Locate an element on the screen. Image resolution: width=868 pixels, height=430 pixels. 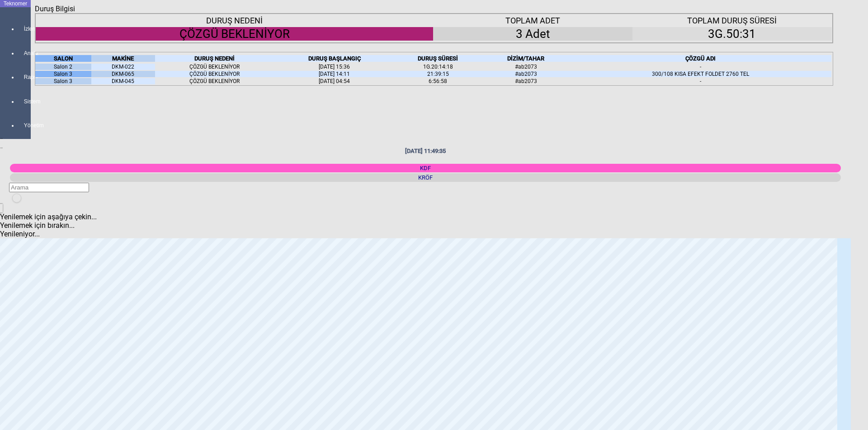
div: DKM-022 is located at coordinates (123, 67).